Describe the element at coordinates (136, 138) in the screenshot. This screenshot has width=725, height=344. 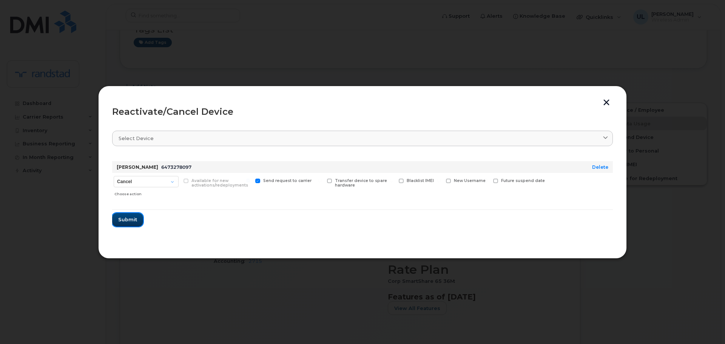
I see `span: Select device` at that location.